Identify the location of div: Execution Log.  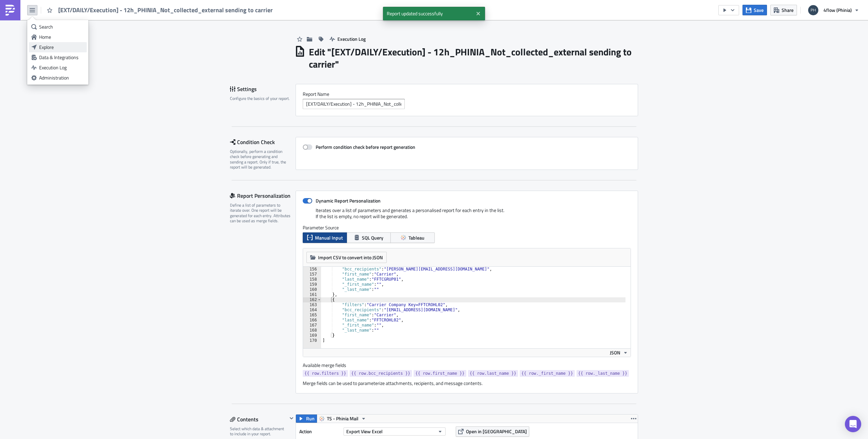
(62, 68).